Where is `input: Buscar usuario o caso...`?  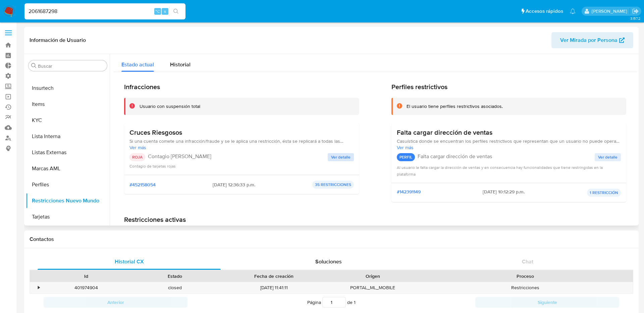 input: Buscar usuario o caso... is located at coordinates (105, 12).